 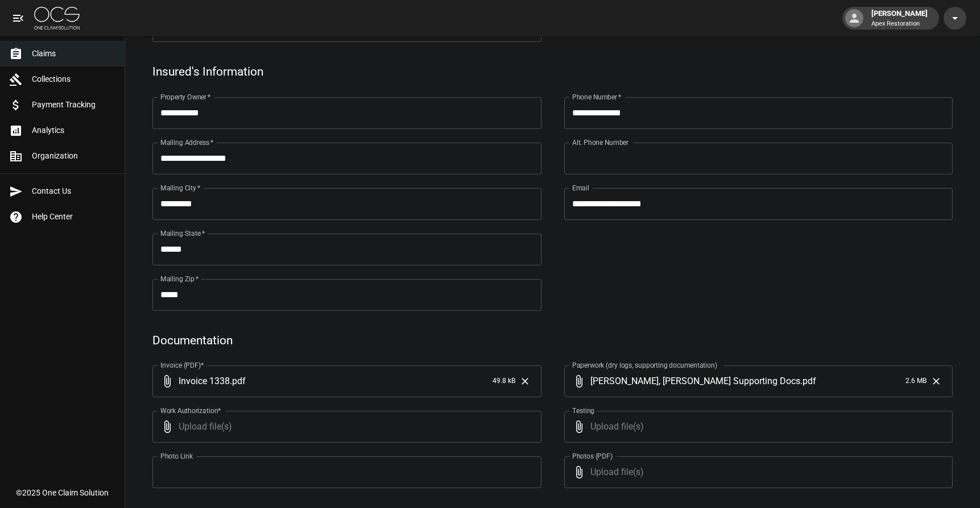 I want to click on label: Mailing Zip, so click(x=180, y=279).